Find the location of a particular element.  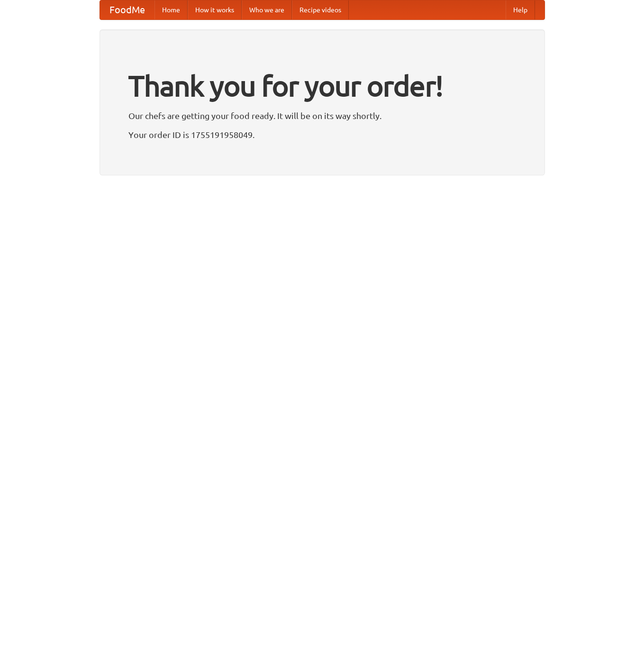

a: Recipe videos is located at coordinates (320, 10).